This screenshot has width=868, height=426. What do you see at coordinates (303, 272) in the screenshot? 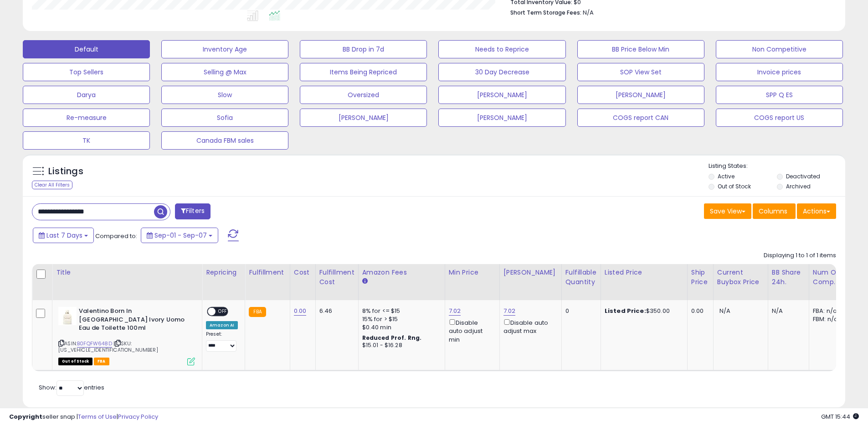
I see `div: Cost` at bounding box center [303, 272].